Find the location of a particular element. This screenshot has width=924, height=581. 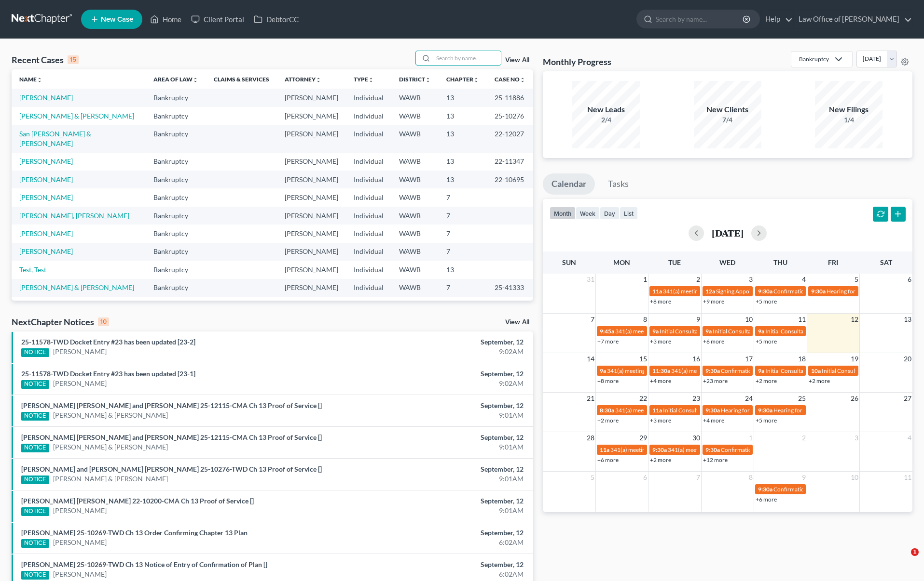

a: +3 more is located at coordinates (660, 420).